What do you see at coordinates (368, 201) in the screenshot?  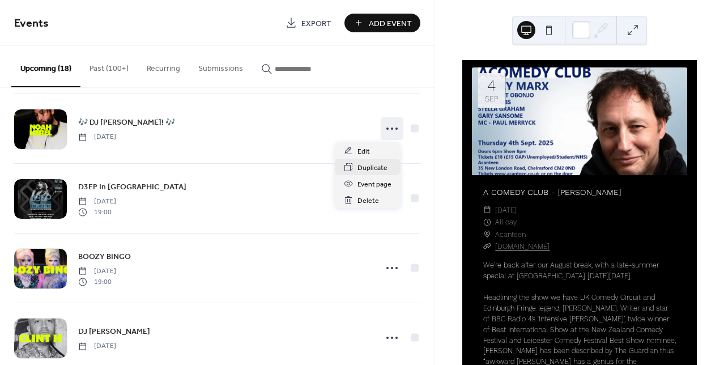 I see `span: Delete` at bounding box center [368, 201].